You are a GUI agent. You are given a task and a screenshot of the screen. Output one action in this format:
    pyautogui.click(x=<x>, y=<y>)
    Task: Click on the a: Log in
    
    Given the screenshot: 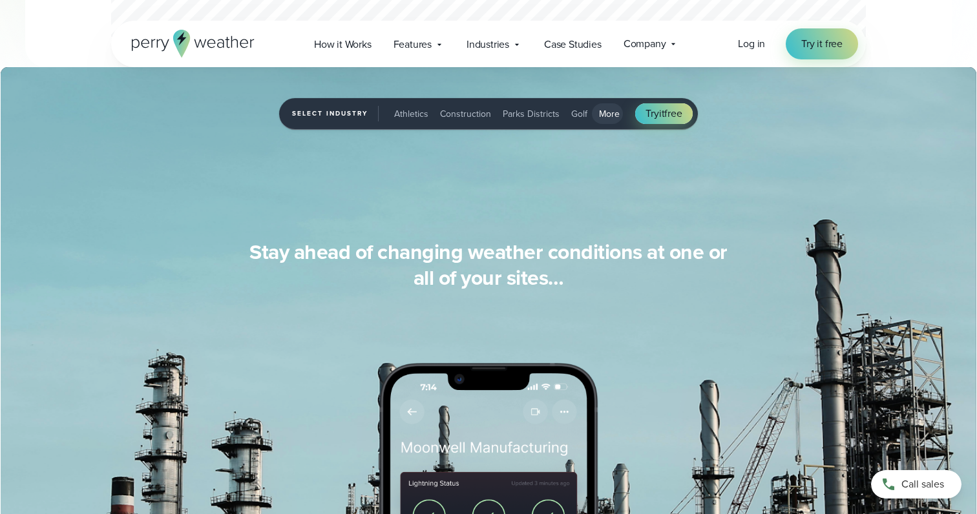 What is the action you would take?
    pyautogui.click(x=751, y=44)
    